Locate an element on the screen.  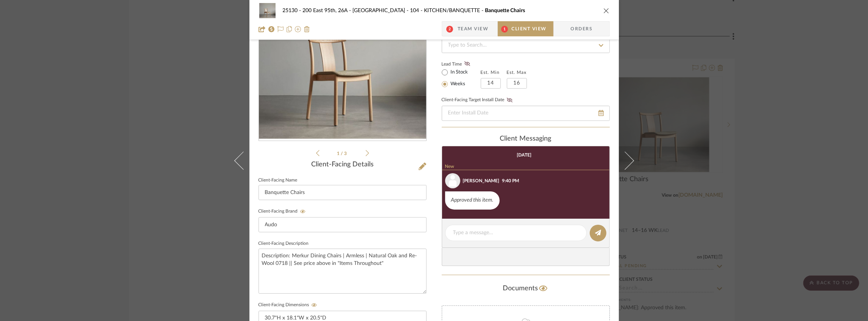
div: New is located at coordinates (526, 167).